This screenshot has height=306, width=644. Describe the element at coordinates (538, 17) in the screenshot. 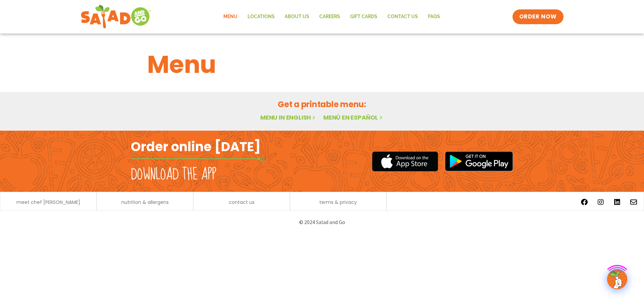

I see `a: ORDER NOW` at that location.